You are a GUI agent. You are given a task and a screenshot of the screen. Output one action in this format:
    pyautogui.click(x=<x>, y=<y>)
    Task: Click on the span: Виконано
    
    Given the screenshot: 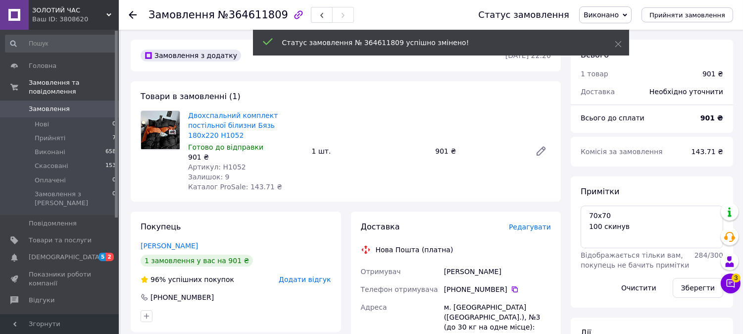 What is the action you would take?
    pyautogui.click(x=601, y=15)
    